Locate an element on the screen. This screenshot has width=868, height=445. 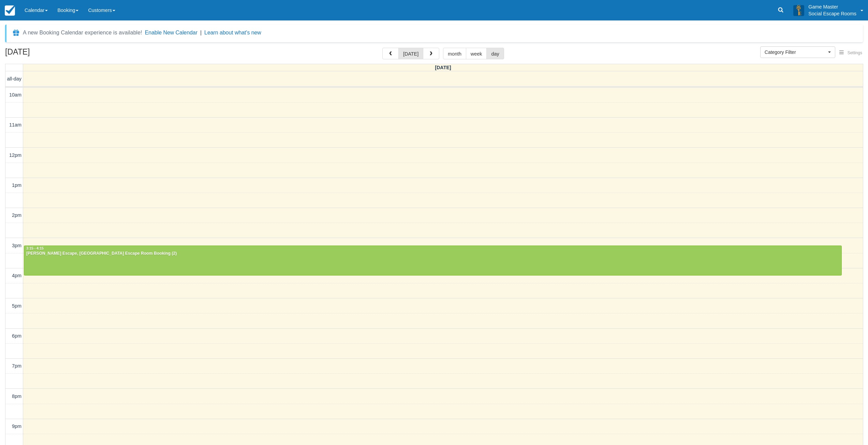
span: 7pm is located at coordinates (16, 366).